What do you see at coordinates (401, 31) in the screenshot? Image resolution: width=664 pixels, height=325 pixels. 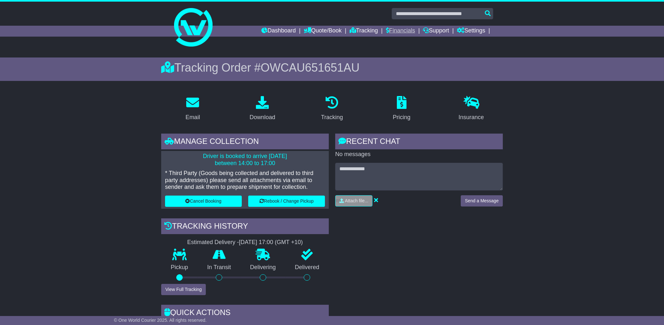 I see `a: Financials` at bounding box center [401, 31].